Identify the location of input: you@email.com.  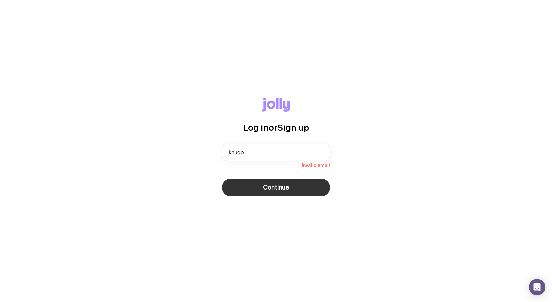
(276, 152).